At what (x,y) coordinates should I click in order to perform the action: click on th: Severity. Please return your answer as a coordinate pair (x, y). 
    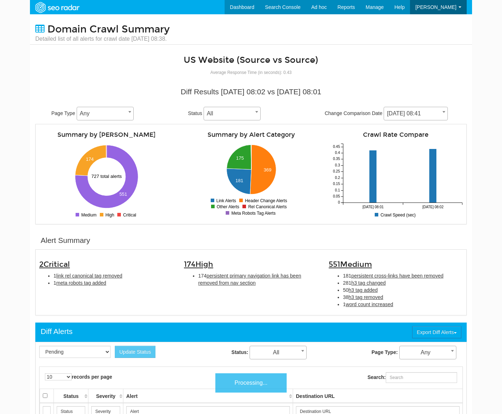
    Looking at the image, I should click on (106, 395).